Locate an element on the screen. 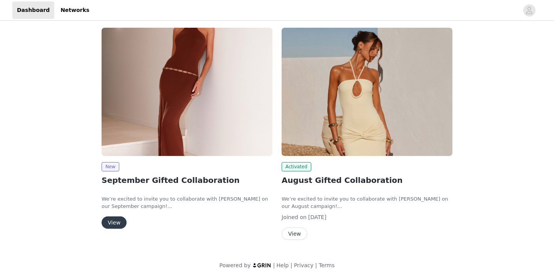  span: Powered by is located at coordinates (235, 265).